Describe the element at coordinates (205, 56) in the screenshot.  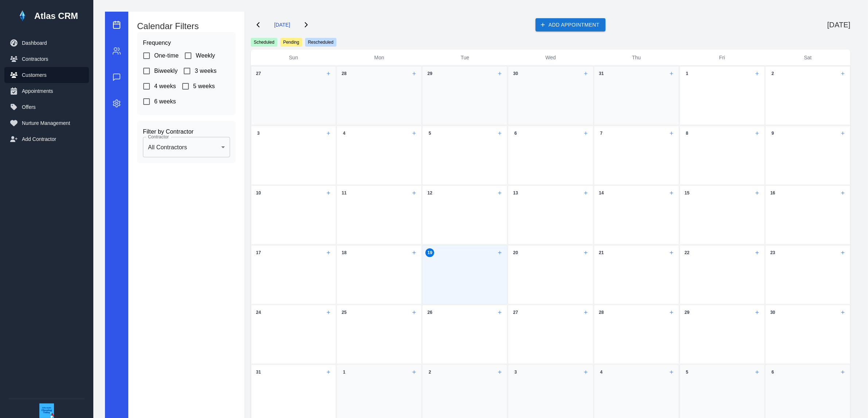
I see `span: Weekly` at that location.